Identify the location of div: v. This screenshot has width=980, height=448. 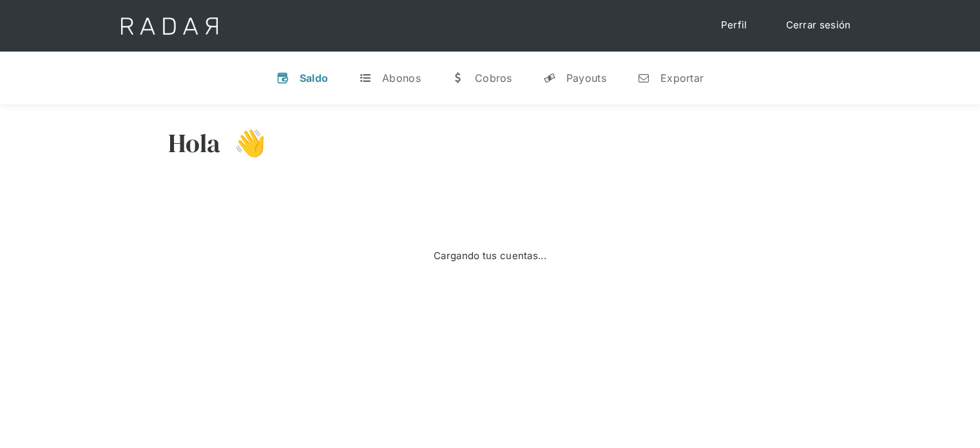
(283, 78).